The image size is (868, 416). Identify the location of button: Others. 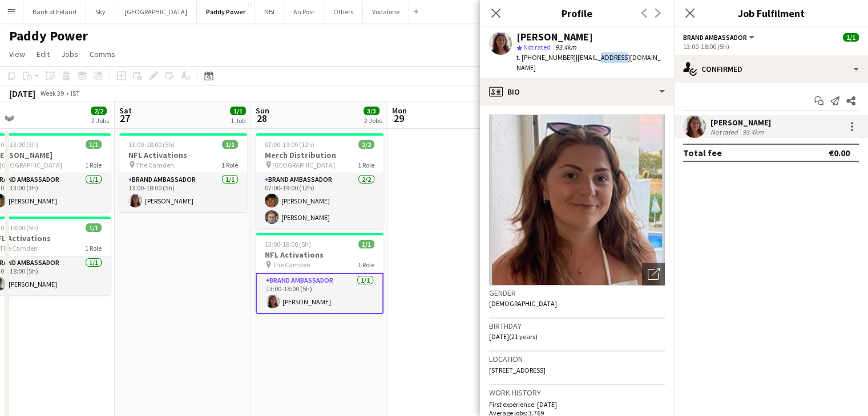
(343, 12).